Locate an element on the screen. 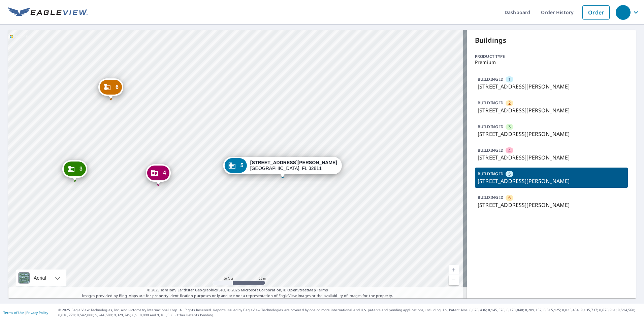 The image size is (644, 321). div: Dropped pin, building 5, Commercial property, 4419 S Kirkman Rd Orlando, FL 32811 is located at coordinates (283, 167).